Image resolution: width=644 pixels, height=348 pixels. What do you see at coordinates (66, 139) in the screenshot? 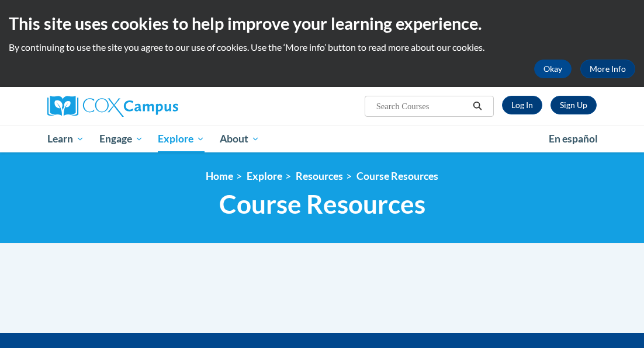
I see `span: Learn` at bounding box center [66, 139].